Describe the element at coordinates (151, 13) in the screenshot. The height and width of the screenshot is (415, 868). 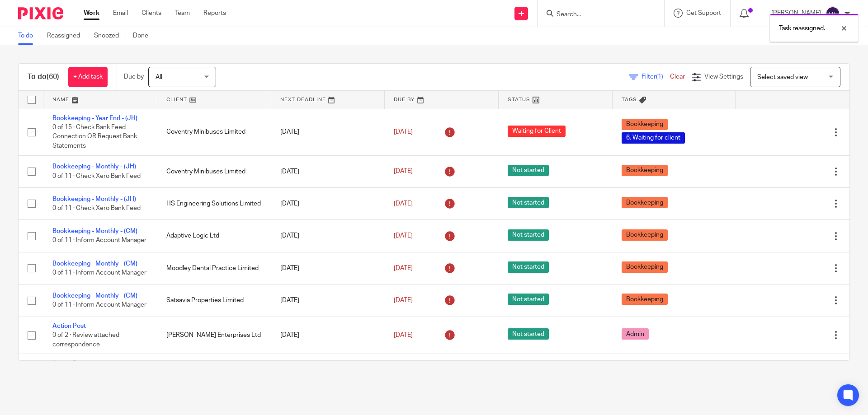
I see `a: Clients` at that location.